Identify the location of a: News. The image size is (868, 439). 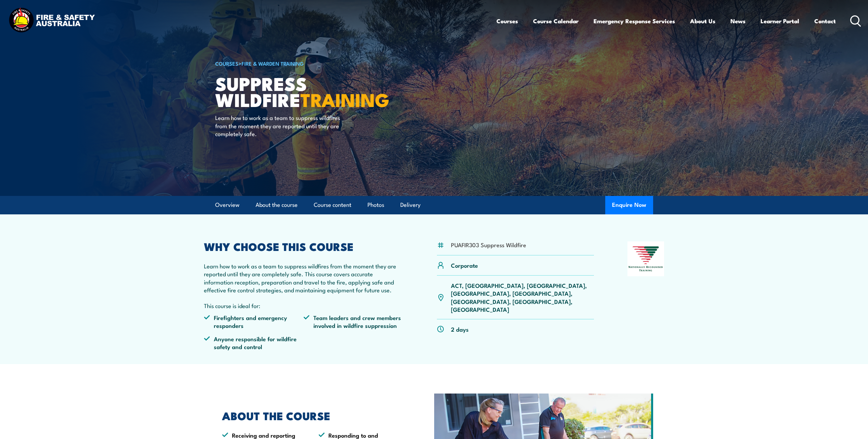
(738, 21).